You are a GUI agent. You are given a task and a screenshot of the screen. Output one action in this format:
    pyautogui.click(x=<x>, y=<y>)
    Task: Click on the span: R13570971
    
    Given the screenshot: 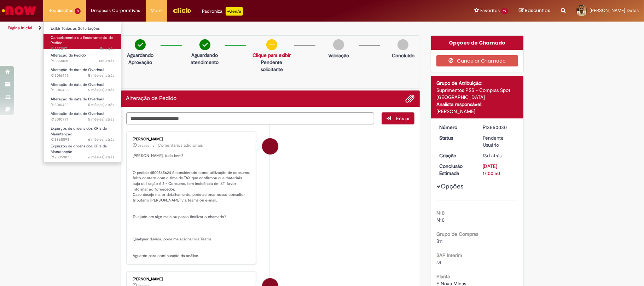 What is the action you would take?
    pyautogui.click(x=82, y=48)
    